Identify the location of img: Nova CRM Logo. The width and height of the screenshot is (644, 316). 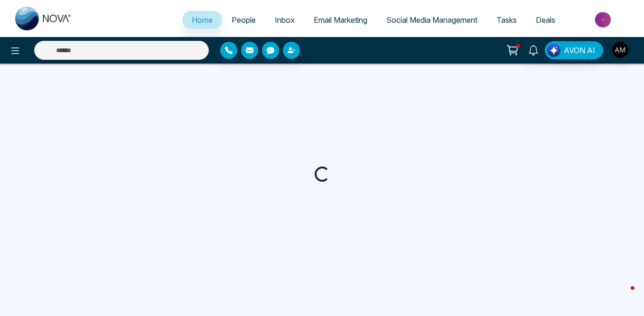
(43, 18).